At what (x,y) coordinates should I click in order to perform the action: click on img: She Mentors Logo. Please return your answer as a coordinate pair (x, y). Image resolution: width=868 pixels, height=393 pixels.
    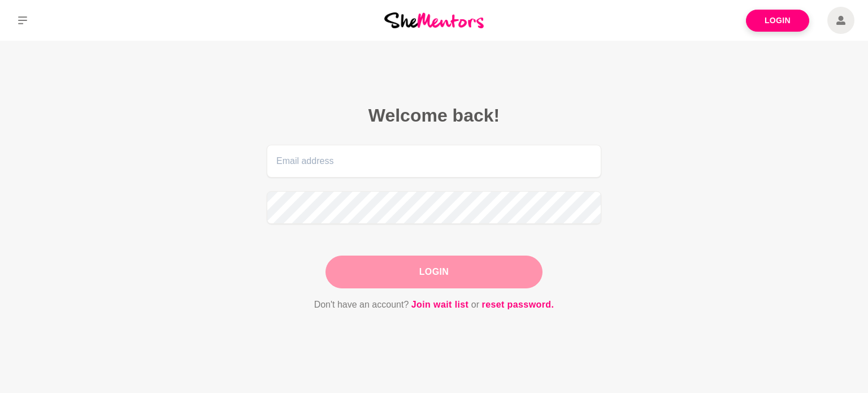
    Looking at the image, I should click on (434, 20).